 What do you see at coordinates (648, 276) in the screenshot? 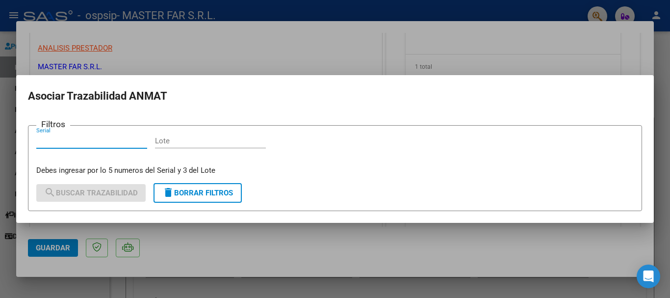
I see `div: Open Intercom Messenger` at bounding box center [648, 276].